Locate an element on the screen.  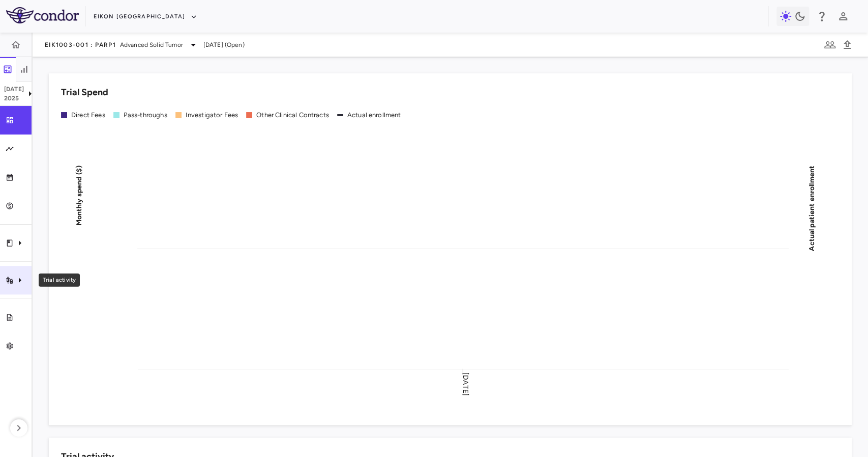
div: Investigator Fees is located at coordinates (212, 115).